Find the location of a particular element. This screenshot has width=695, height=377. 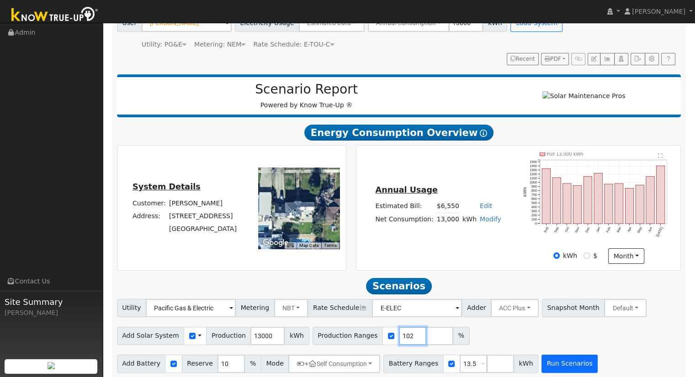

text: 1400 is located at coordinates (533, 166).